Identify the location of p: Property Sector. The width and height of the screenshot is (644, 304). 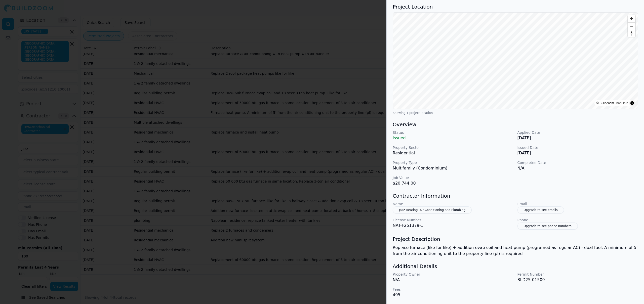
(453, 147).